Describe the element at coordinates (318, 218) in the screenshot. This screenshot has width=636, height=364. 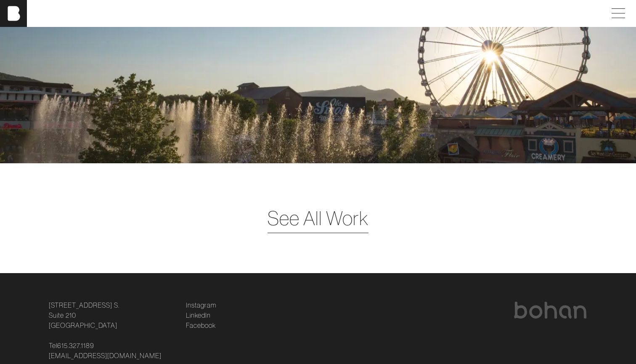
I see `a: See All Work` at that location.